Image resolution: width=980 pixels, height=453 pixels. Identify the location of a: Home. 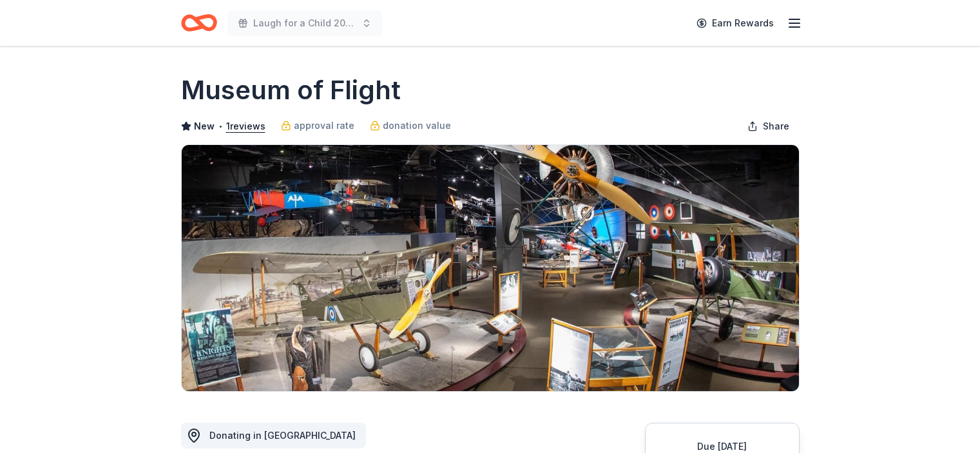
(199, 23).